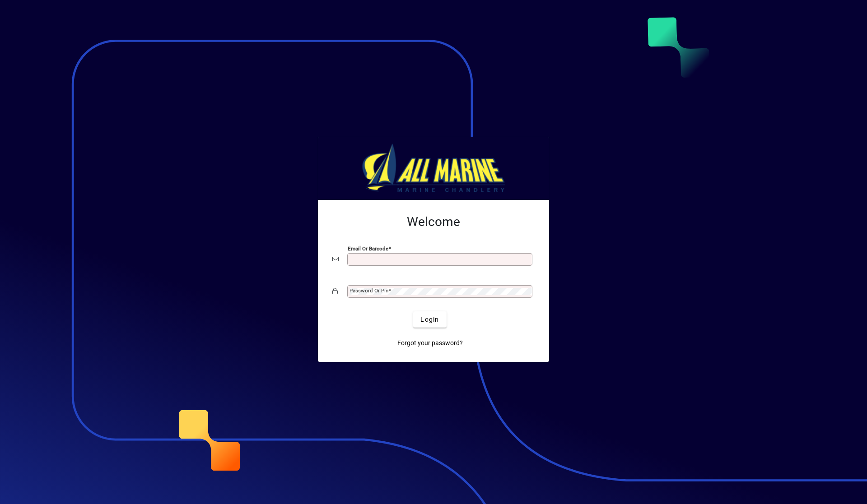  What do you see at coordinates (430, 343) in the screenshot?
I see `span: Forgot your password?` at bounding box center [430, 343].